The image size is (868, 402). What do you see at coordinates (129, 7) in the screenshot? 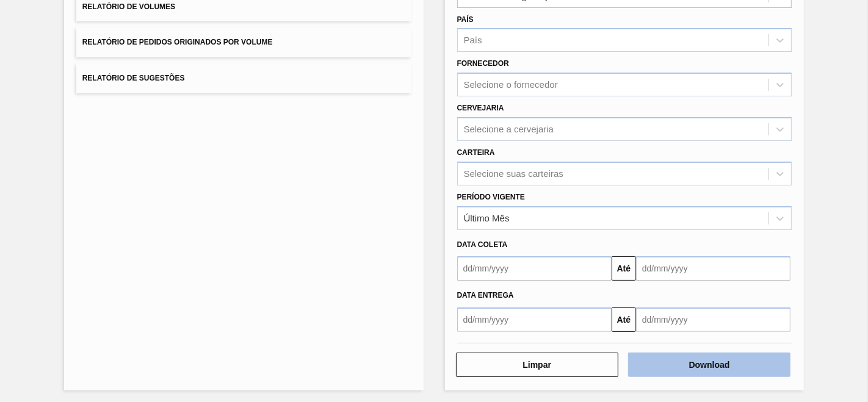
I see `span: Relatório de Volumes` at bounding box center [129, 7].